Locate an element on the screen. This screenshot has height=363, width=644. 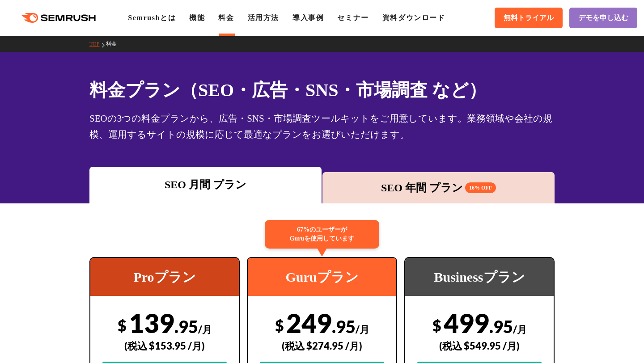
div: 67%のユーザーが Guruを使用しています is located at coordinates (322, 234).